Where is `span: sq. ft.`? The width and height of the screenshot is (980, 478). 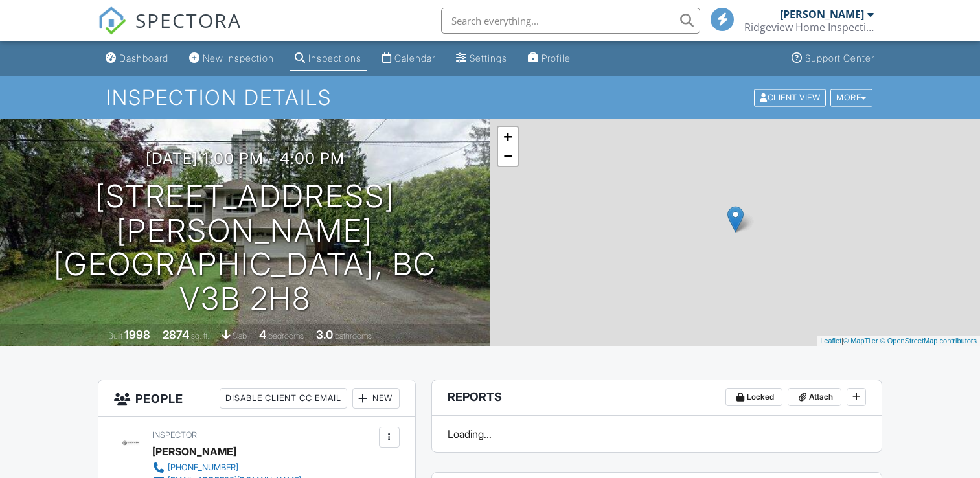
span: sq. ft. is located at coordinates (200, 336).